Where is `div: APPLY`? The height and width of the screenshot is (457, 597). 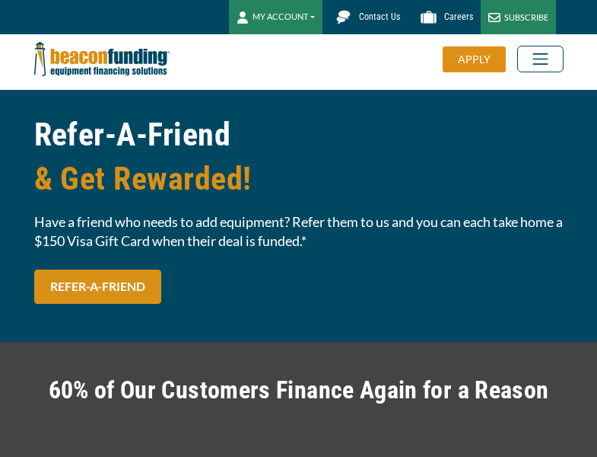 div: APPLY is located at coordinates (474, 59).